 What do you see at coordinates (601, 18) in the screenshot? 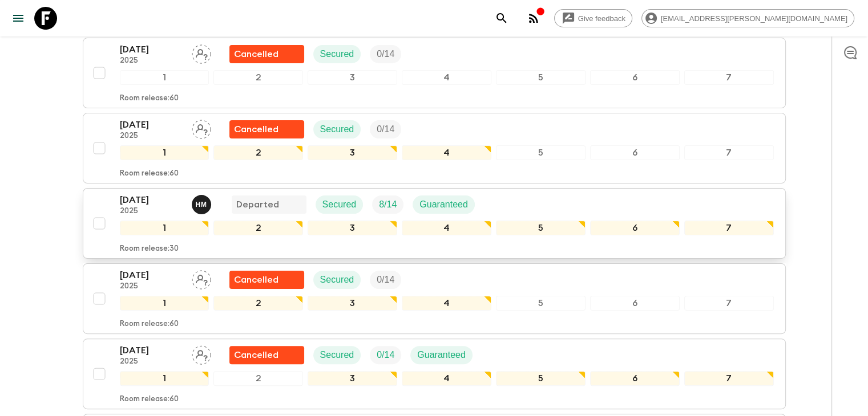
I see `span: Give feedback` at bounding box center [601, 18].